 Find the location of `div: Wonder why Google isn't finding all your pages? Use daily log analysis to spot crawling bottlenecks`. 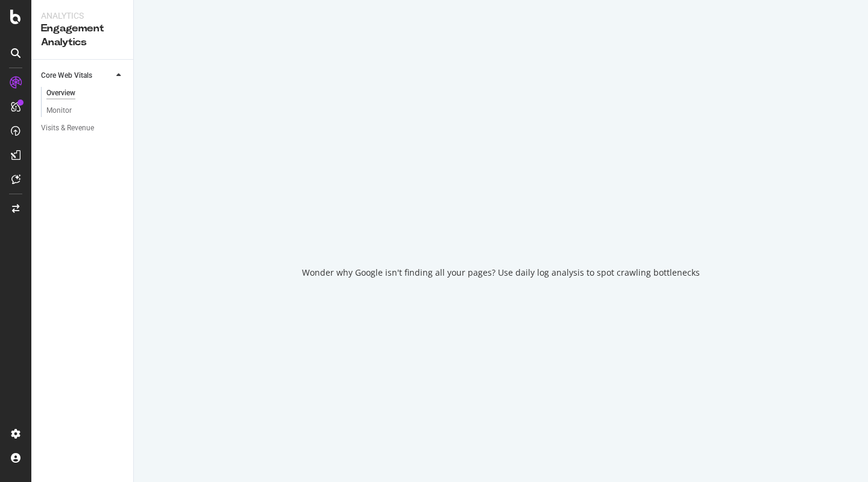

div: Wonder why Google isn't finding all your pages? Use daily log analysis to spot crawling bottlenecks is located at coordinates (501, 273).